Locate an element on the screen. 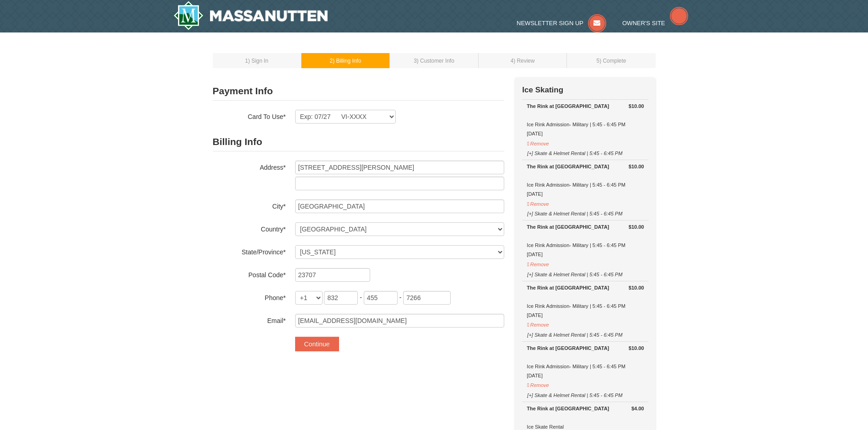 The width and height of the screenshot is (868, 430). label: Country* is located at coordinates (250, 228).